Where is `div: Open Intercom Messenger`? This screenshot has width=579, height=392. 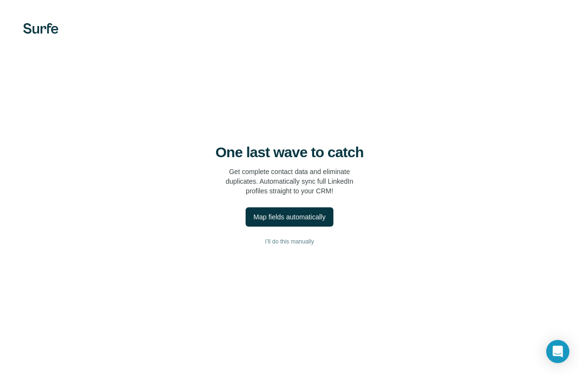
div: Open Intercom Messenger is located at coordinates (558, 352).